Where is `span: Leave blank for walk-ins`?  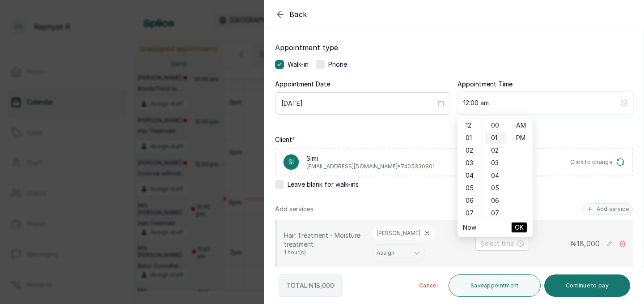
span: Leave blank for walk-ins is located at coordinates (323, 185).